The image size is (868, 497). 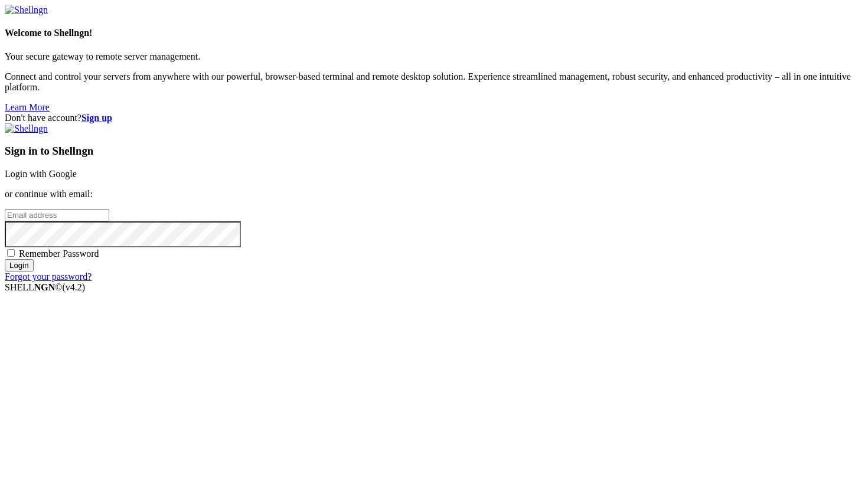 I want to click on h3: Sign in to Shellngn, so click(x=434, y=151).